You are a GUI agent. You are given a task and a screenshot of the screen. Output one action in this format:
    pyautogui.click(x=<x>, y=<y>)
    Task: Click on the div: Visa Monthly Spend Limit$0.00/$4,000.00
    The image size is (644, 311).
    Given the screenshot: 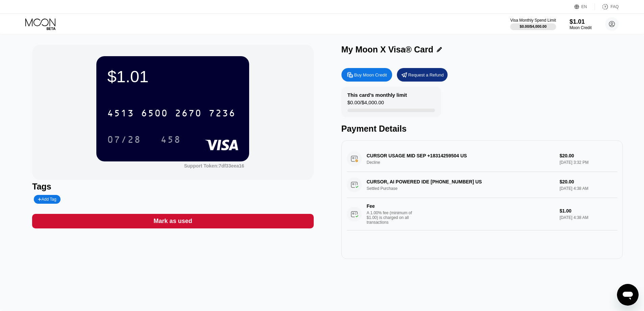 What is the action you would take?
    pyautogui.click(x=533, y=24)
    